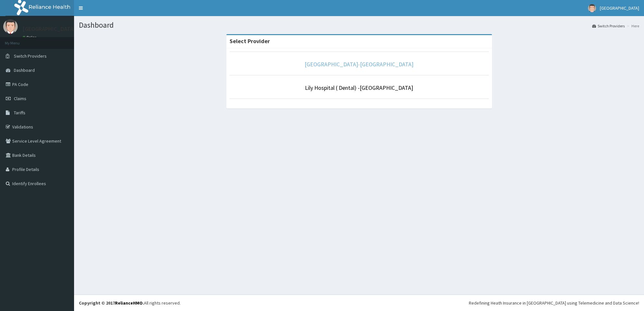 This screenshot has height=311, width=644. Describe the element at coordinates (111, 303) in the screenshot. I see `strong: Copyright © 2017 .` at that location.